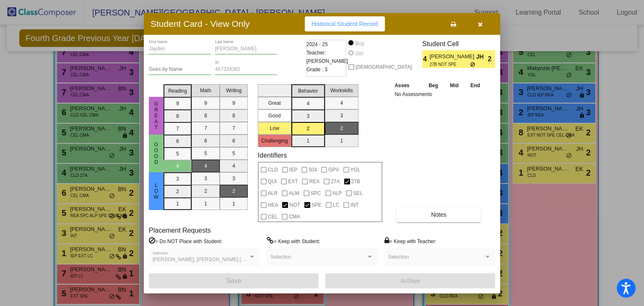 This screenshot has height=306, width=644. What do you see at coordinates (438, 215) in the screenshot?
I see `button: Notes` at bounding box center [438, 215].